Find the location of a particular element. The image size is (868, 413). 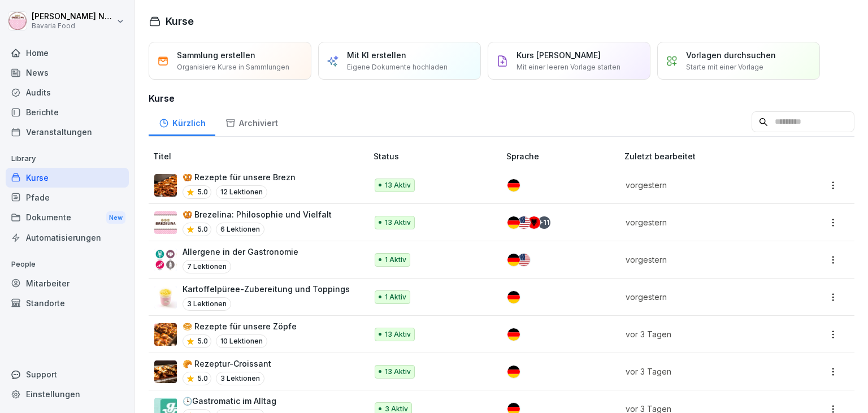

div: Berichte is located at coordinates (68, 112).